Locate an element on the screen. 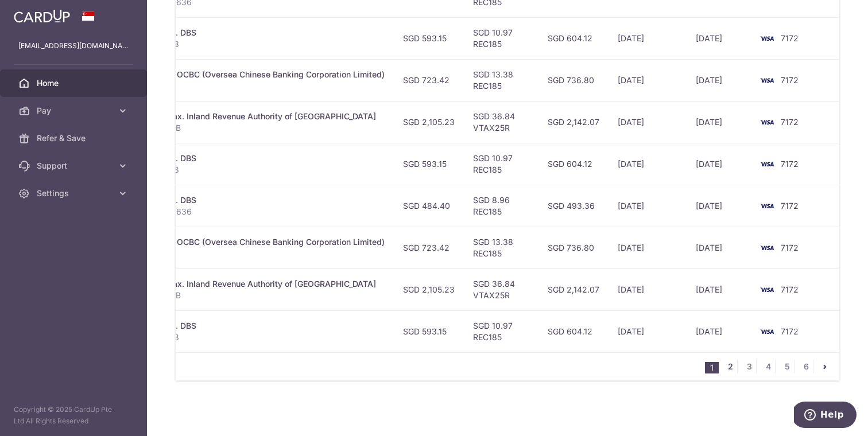  a: 2 is located at coordinates (730, 367).